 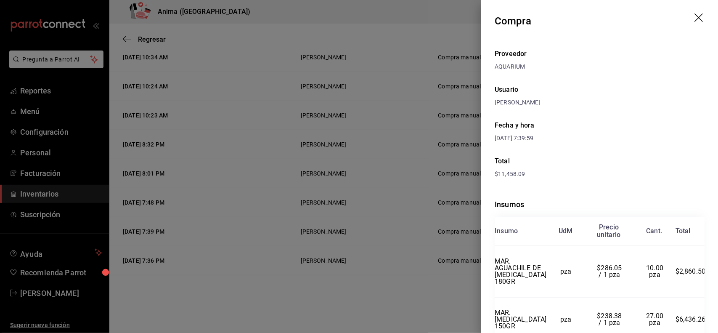 What do you see at coordinates (610, 319) in the screenshot?
I see `span: $238.38 / 1 pza` at bounding box center [610, 319].